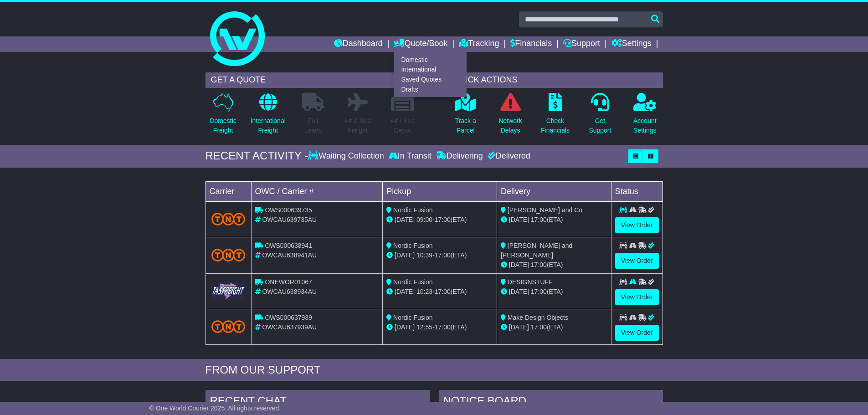 This screenshot has height=415, width=868. What do you see at coordinates (317, 192) in the screenshot?
I see `td: OWC / Carrier #` at bounding box center [317, 192].